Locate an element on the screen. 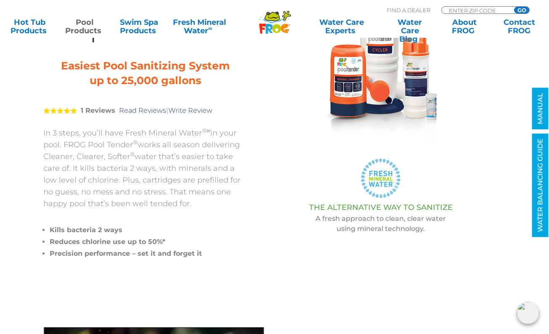 This screenshot has height=334, width=549. input: GO is located at coordinates (522, 10).